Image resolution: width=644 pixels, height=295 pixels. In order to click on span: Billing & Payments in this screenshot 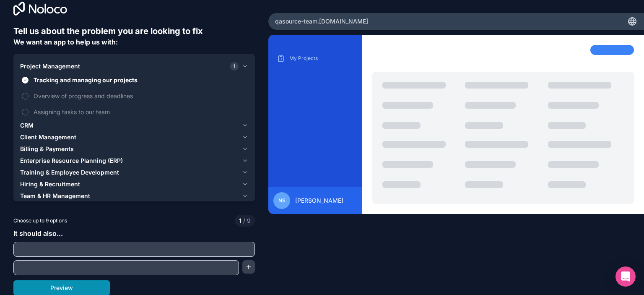, I will do `click(47, 149)`.